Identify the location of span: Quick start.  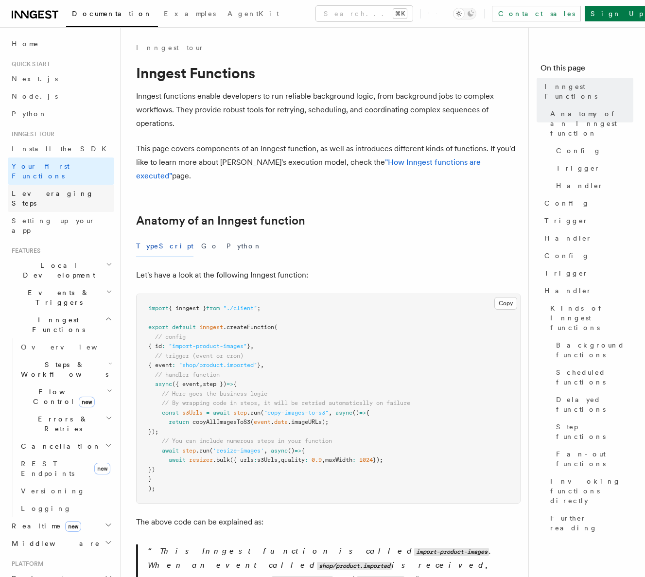
(29, 64).